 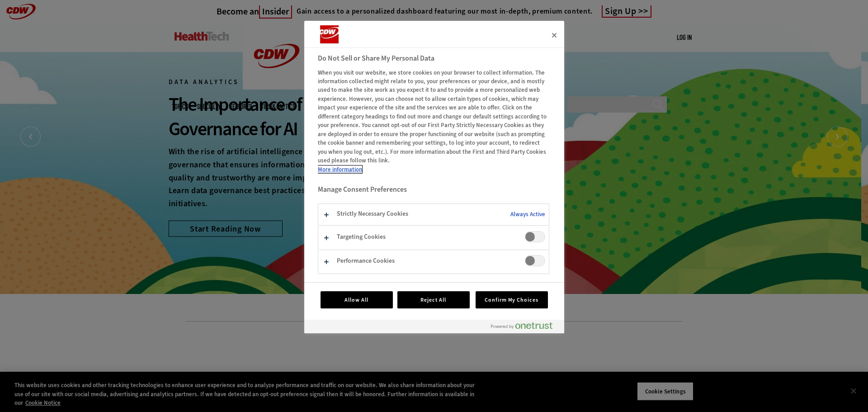 What do you see at coordinates (434, 177) in the screenshot?
I see `div: Do Not Sell or Share My Personal Data` at bounding box center [434, 177].